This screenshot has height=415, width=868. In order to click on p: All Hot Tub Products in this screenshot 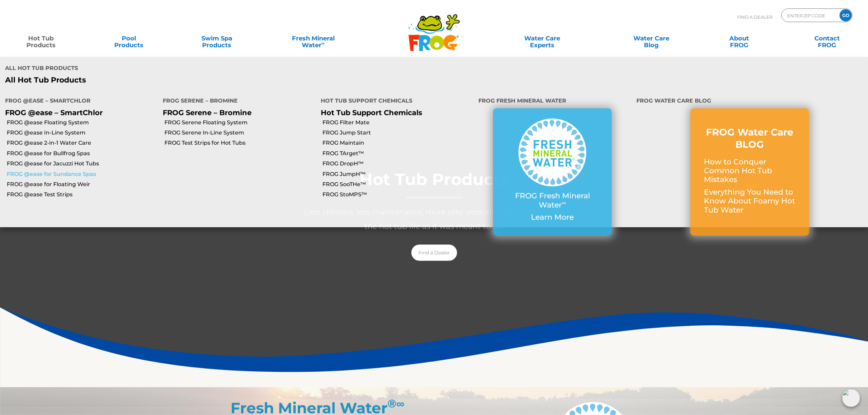, I will do `click(217, 80)`.